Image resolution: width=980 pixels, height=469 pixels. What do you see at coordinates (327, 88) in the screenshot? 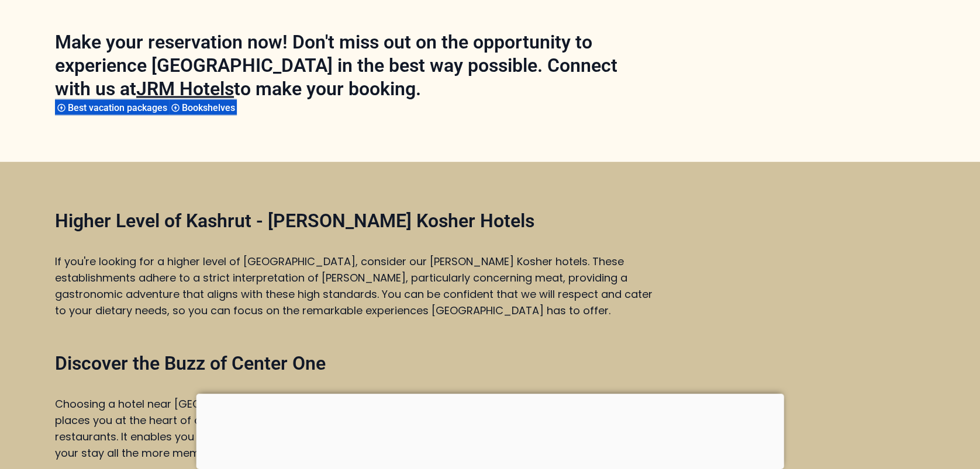
I see `strong: to make your booking.` at bounding box center [327, 88].